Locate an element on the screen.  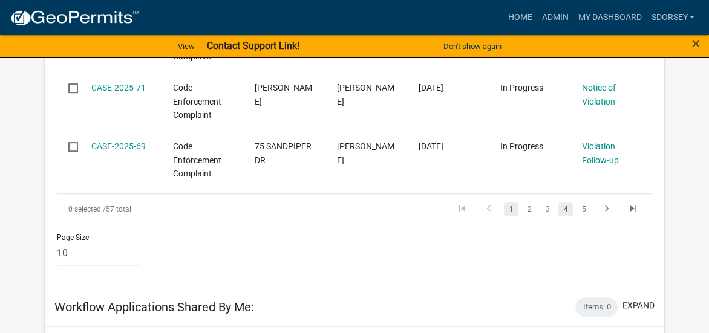
a: Admin is located at coordinates (555, 18).